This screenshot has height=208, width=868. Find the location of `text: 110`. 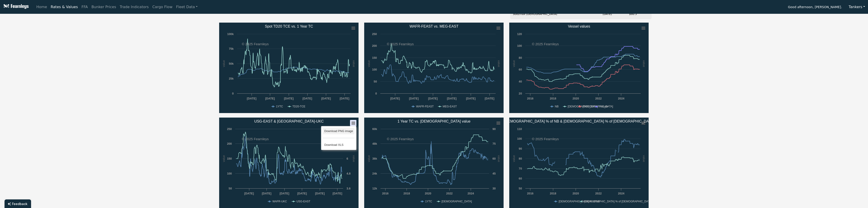

text: 110 is located at coordinates (519, 129).